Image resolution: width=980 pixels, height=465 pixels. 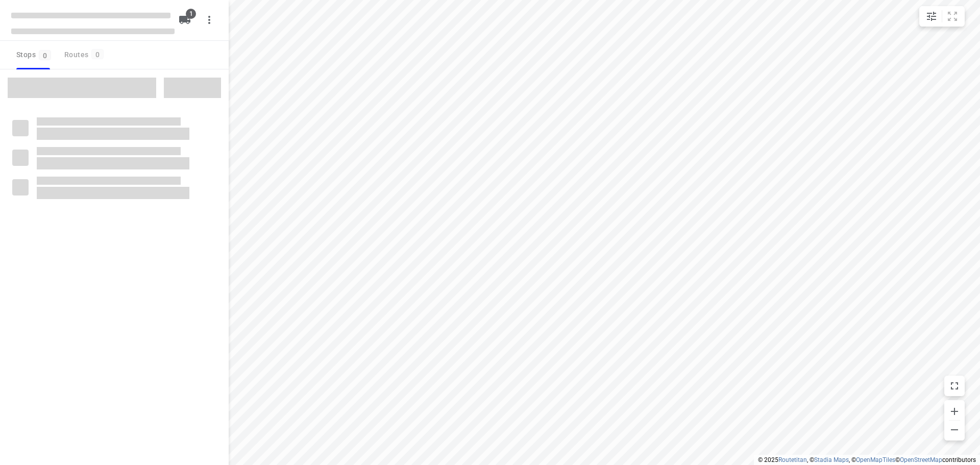 What do you see at coordinates (832, 459) in the screenshot?
I see `a: Stadia Maps` at bounding box center [832, 459].